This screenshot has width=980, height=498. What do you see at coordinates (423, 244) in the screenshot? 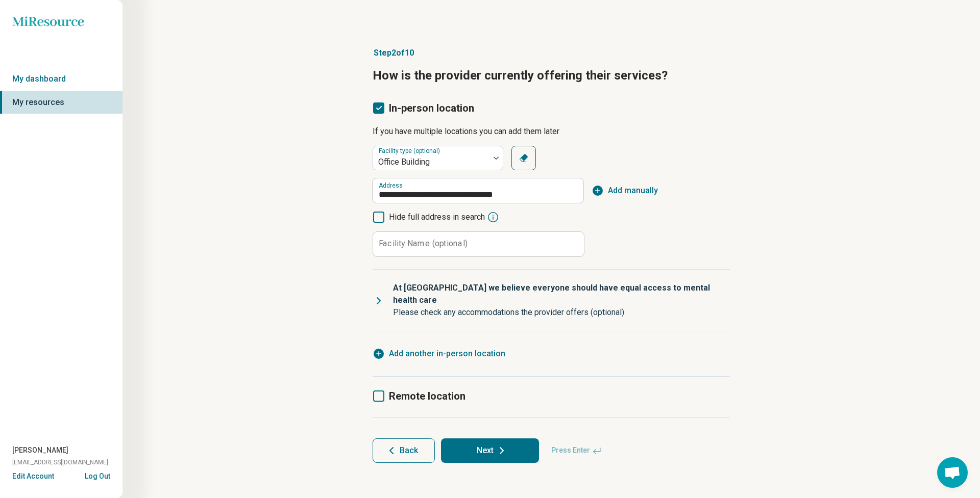
I see `label: Facility Name (optional)` at bounding box center [423, 244].